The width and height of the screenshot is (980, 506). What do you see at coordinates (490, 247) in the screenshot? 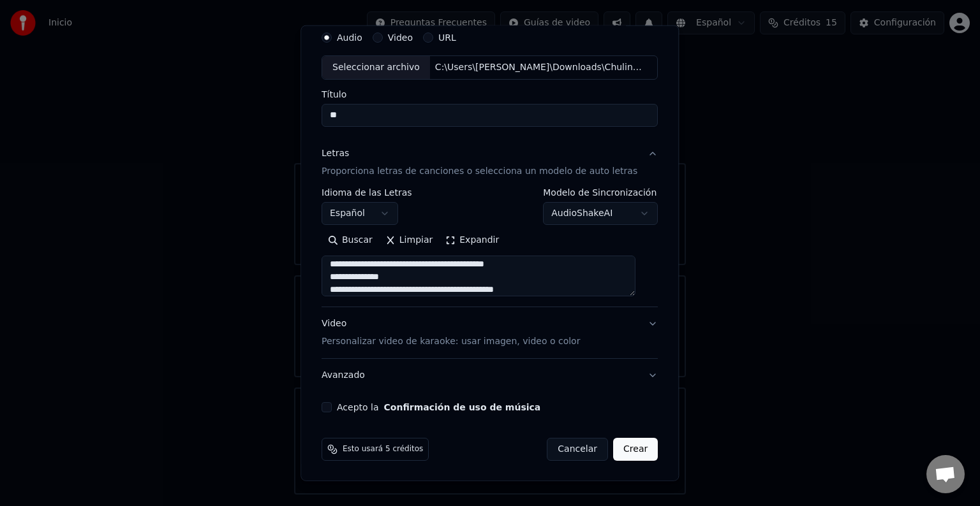
I see `div: LetrasProporciona letras de canciones o selecciona un modelo de auto letras` at bounding box center [490, 247].